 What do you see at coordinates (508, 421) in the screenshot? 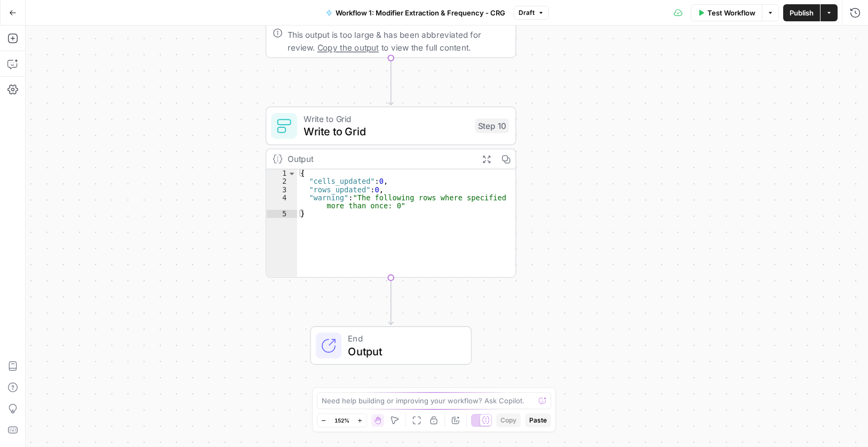
I see `button: Copy` at bounding box center [508, 421].